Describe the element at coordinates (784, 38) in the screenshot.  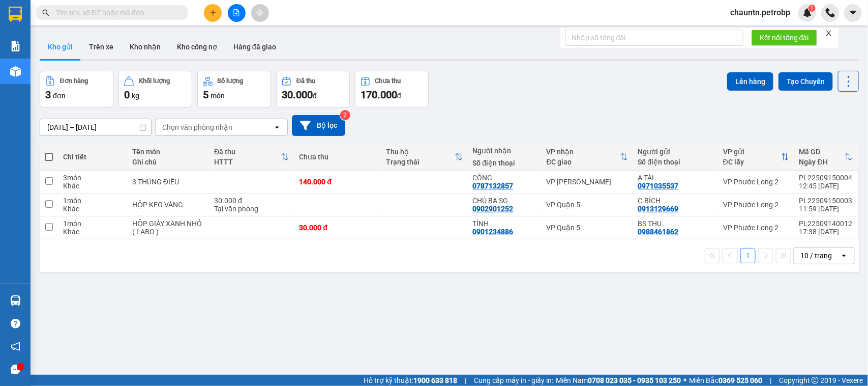
I see `button: Kết nối tổng đài` at that location.